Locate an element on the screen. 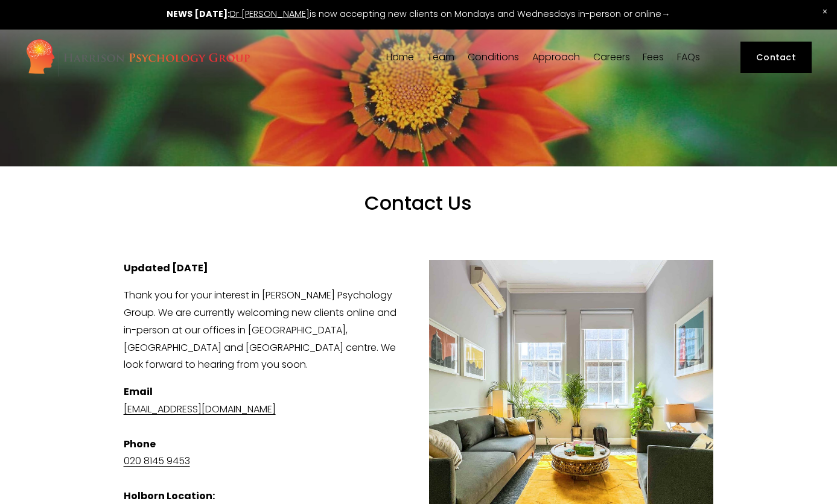 This screenshot has height=504, width=837. a: Contact is located at coordinates (776, 57).